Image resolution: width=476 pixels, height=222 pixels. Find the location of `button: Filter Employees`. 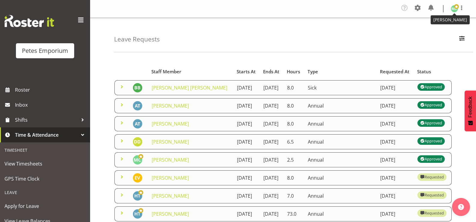

button: Filter Employees is located at coordinates (462, 39).